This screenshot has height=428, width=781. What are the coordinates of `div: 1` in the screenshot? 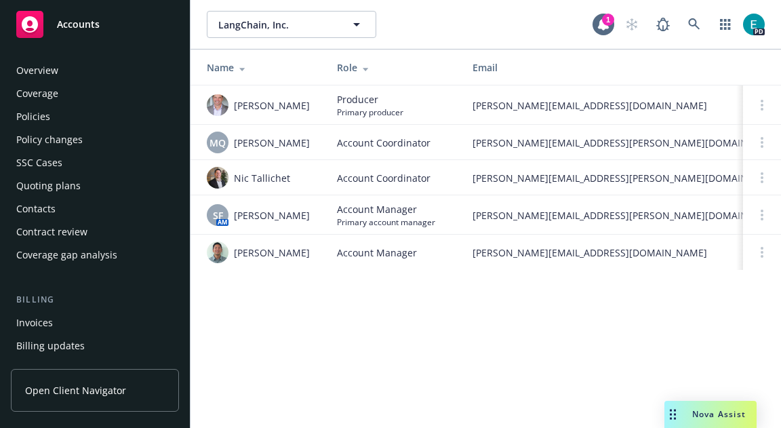 It's located at (608, 20).